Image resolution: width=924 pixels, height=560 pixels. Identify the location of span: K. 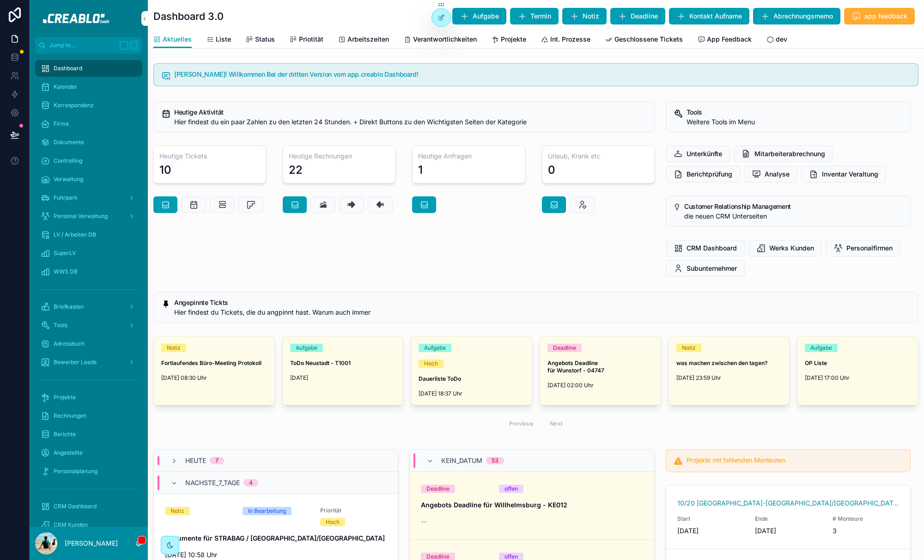
(134, 46).